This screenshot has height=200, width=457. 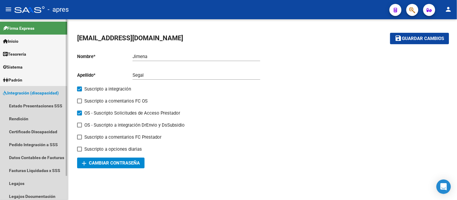 What do you see at coordinates (132, 113) in the screenshot?
I see `span: OS - Suscripto Solicitudes de Acceso Prestador` at bounding box center [132, 113].